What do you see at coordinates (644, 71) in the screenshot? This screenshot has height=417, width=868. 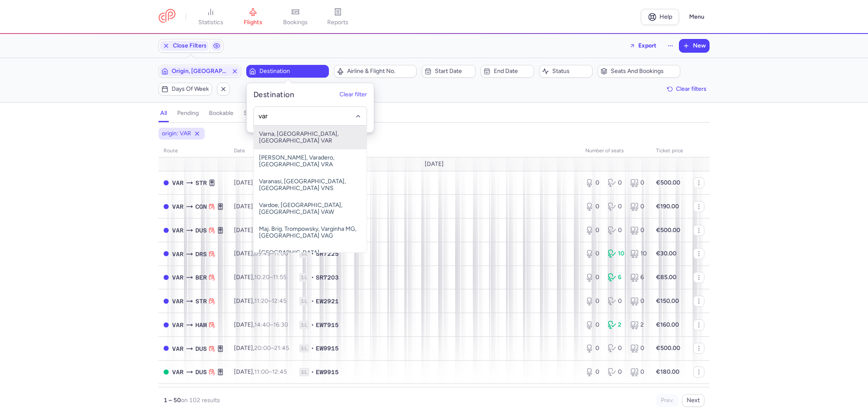 I see `span: Seats and bookings` at bounding box center [644, 71].